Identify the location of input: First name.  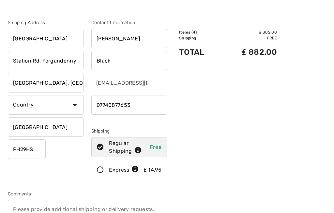
(129, 39).